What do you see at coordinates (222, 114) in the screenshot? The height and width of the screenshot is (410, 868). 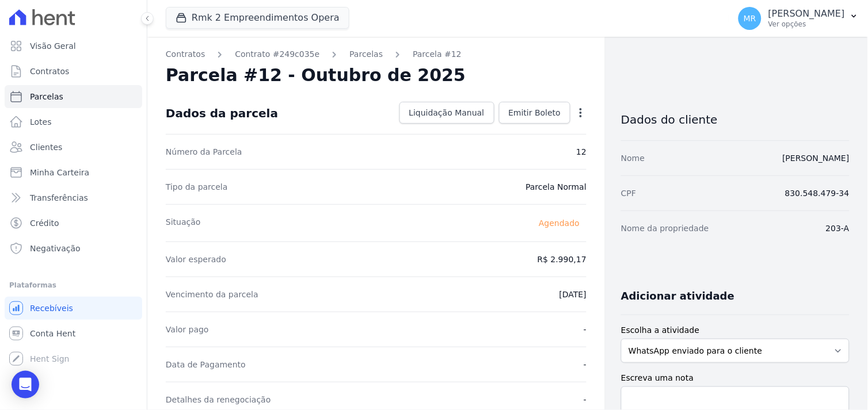 I see `div: Dados da parcela` at bounding box center [222, 114].